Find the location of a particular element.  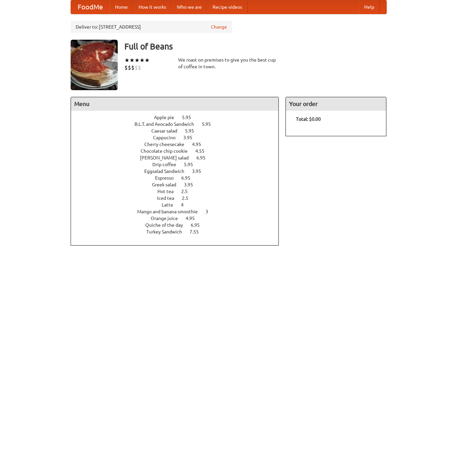

span: Turkey Sandwich is located at coordinates (168, 232).